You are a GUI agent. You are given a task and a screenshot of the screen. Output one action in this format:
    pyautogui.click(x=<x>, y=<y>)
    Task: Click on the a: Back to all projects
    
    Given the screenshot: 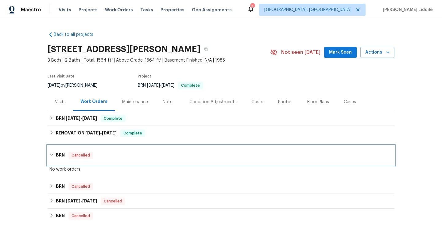 What is the action you would take?
    pyautogui.click(x=77, y=35)
    